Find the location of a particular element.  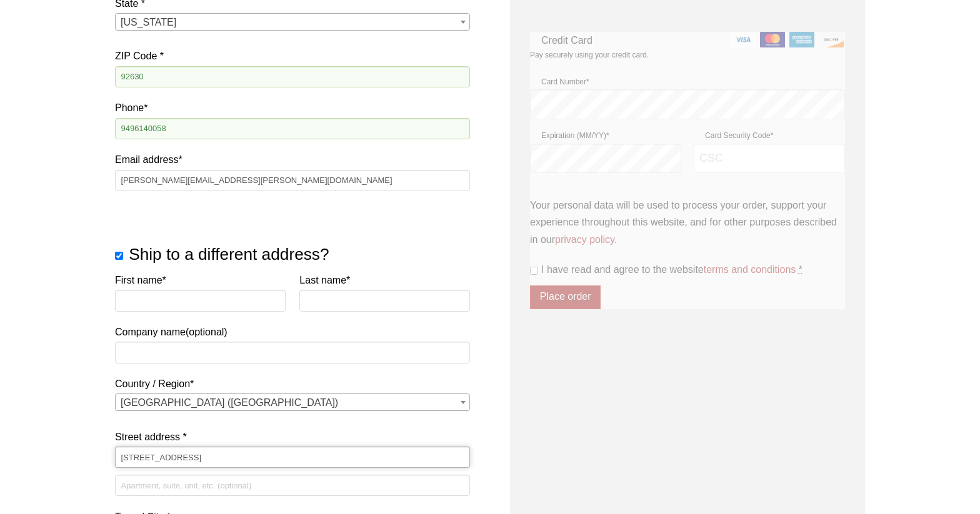

label: Phone is located at coordinates (293, 108).